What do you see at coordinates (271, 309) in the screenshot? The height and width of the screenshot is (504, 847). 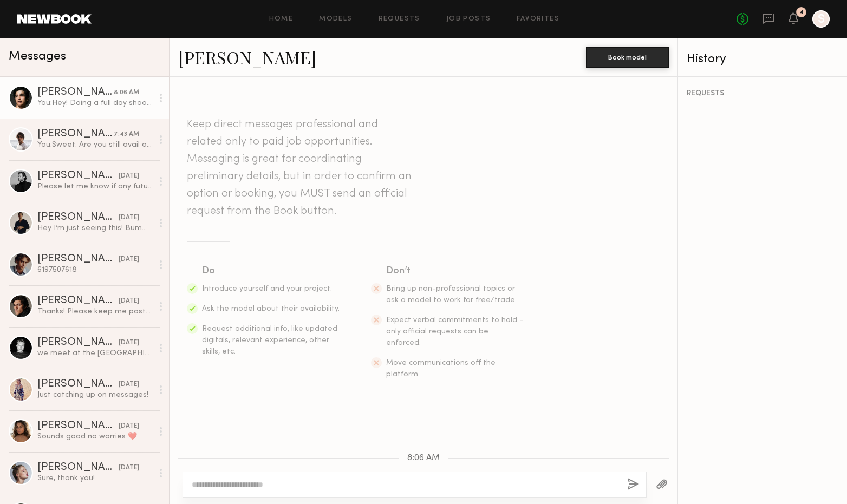 I see `span: Ask the model about their availability.` at bounding box center [271, 309].